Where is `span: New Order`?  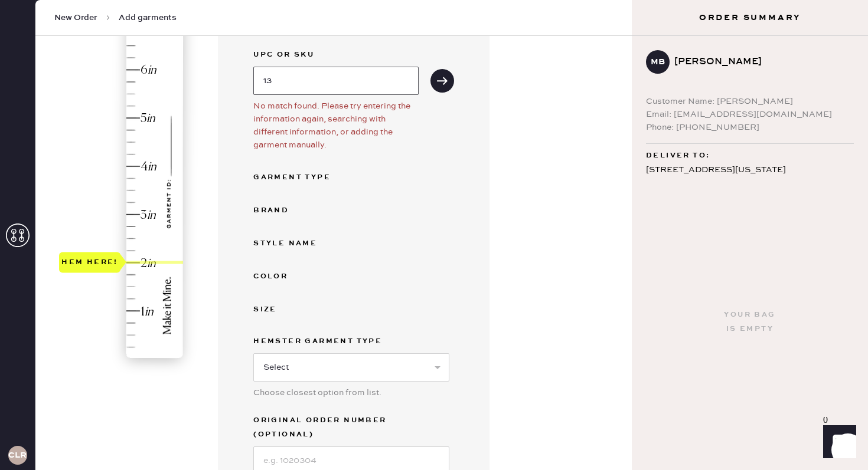 span: New Order is located at coordinates (76, 17).